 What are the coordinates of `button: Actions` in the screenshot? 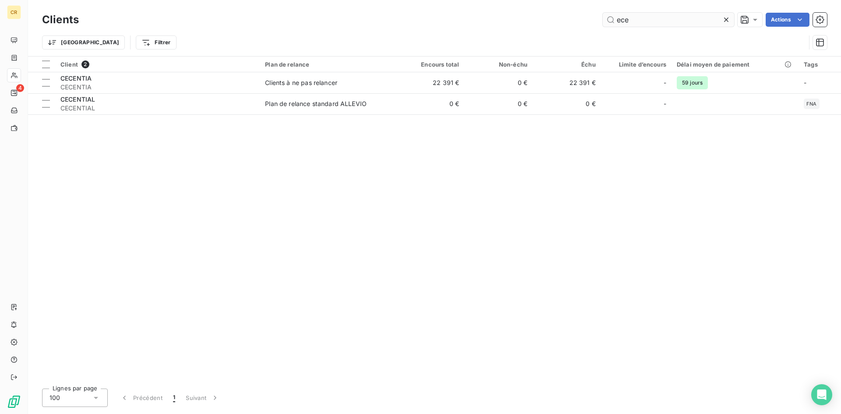 It's located at (787, 20).